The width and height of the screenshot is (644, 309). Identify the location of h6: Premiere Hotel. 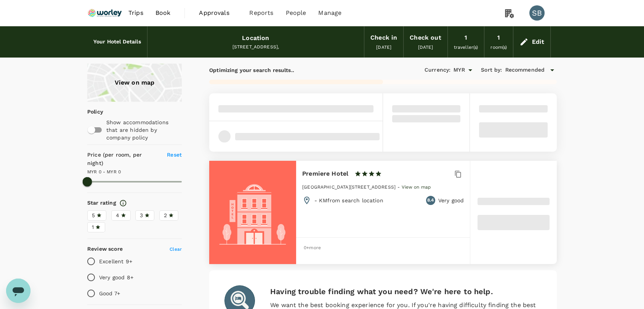
(325, 173).